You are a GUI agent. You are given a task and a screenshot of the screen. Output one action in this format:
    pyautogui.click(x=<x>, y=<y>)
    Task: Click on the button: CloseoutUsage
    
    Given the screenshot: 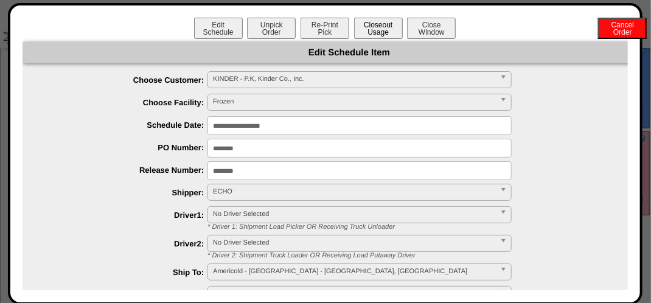 What is the action you would take?
    pyautogui.click(x=379, y=28)
    